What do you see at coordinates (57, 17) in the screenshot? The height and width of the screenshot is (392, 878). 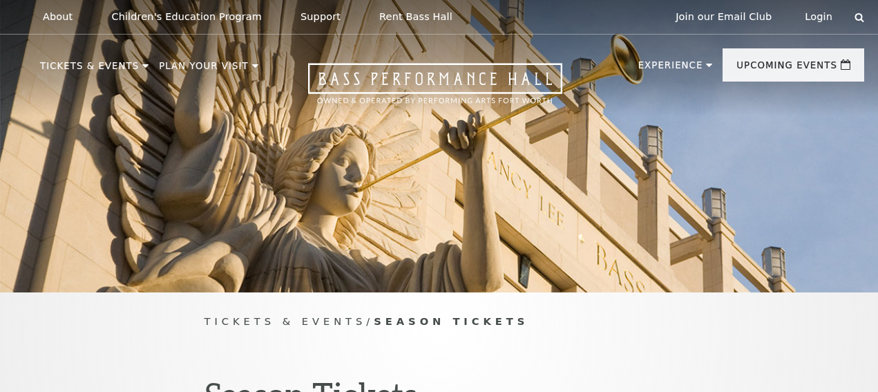 I see `p: About` at bounding box center [57, 17].